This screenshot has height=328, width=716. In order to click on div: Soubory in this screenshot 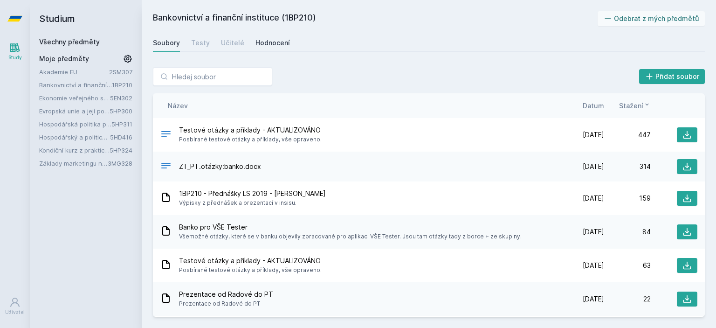, I will do `click(166, 43)`.